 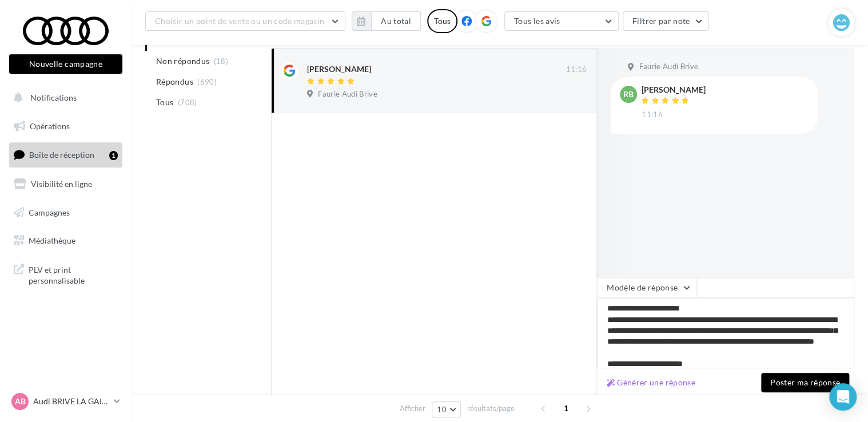 I want to click on span: Campagnes, so click(x=49, y=211).